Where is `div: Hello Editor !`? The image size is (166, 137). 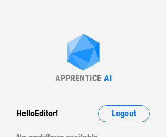
div: Hello Editor ! is located at coordinates (37, 114).